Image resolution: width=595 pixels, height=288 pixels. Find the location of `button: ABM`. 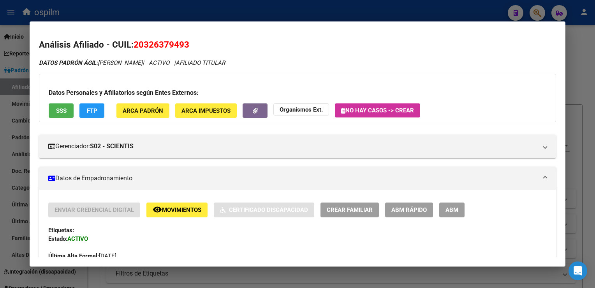

button: ABM is located at coordinates (452, 209).